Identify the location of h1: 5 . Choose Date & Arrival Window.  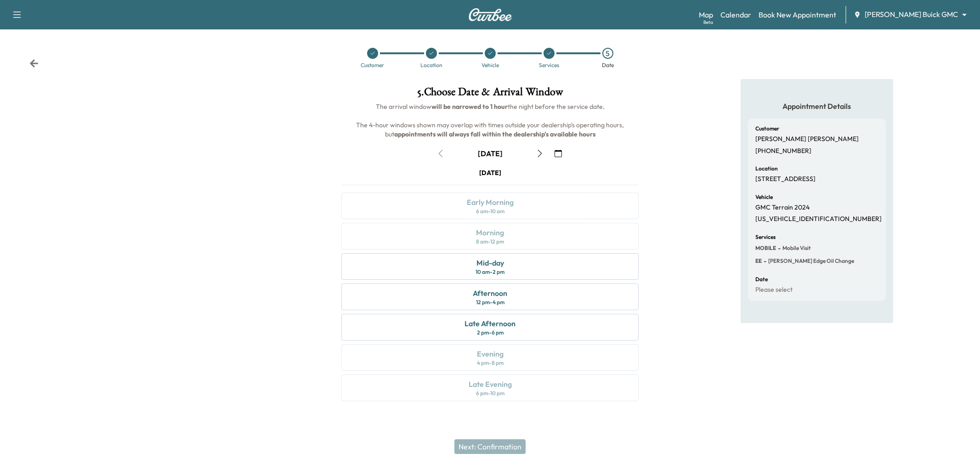
(490, 94).